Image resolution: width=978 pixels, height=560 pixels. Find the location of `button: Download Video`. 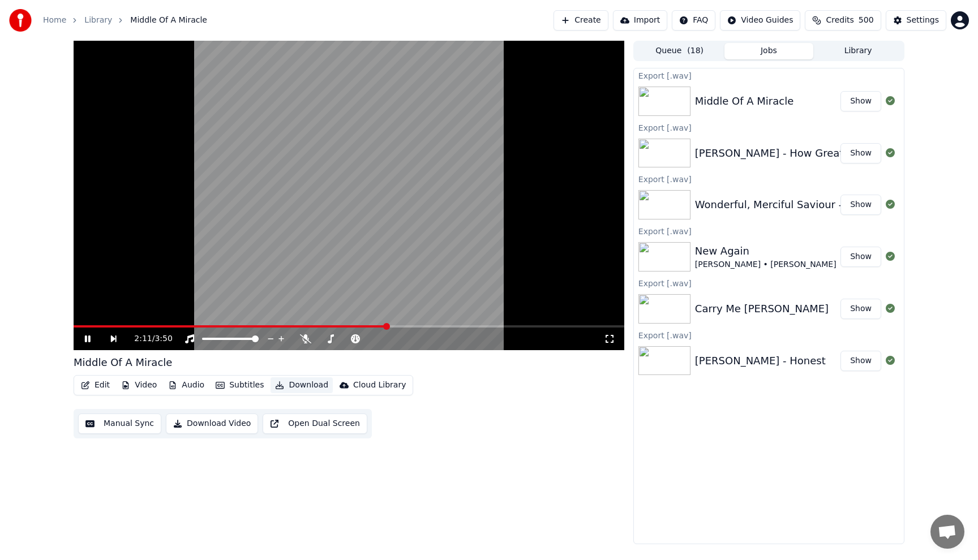

button: Download Video is located at coordinates (212, 424).